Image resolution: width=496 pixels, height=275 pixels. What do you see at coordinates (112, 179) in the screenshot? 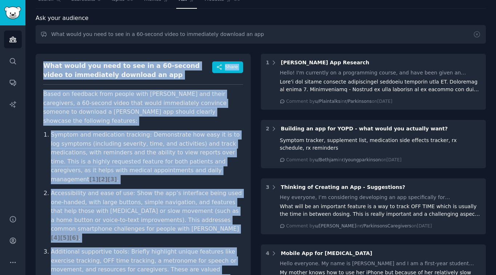
I see `span: [ 3 ]` at bounding box center [112, 179].